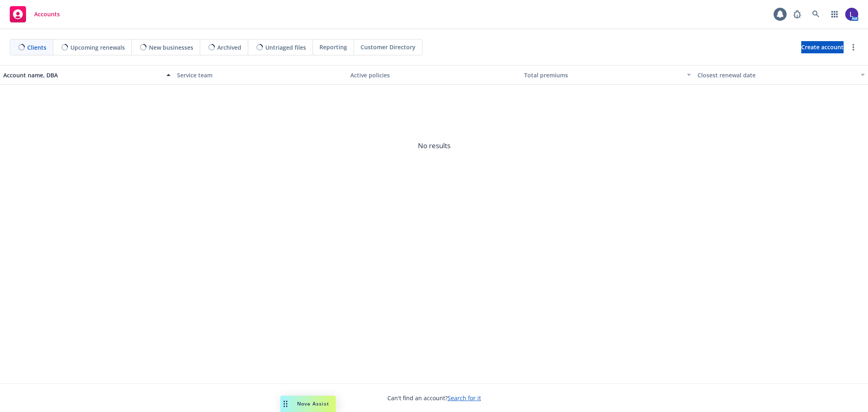  Describe the element at coordinates (434, 75) in the screenshot. I see `button: Active policies` at that location.